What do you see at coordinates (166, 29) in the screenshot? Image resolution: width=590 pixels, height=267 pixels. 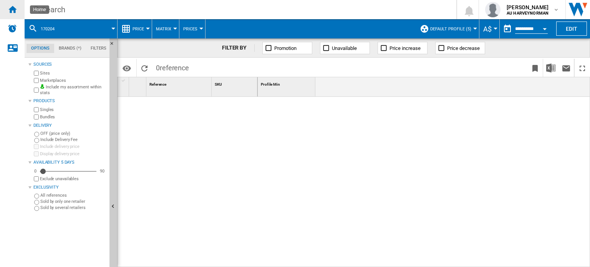 I see `button: Matrix` at bounding box center [166, 29].